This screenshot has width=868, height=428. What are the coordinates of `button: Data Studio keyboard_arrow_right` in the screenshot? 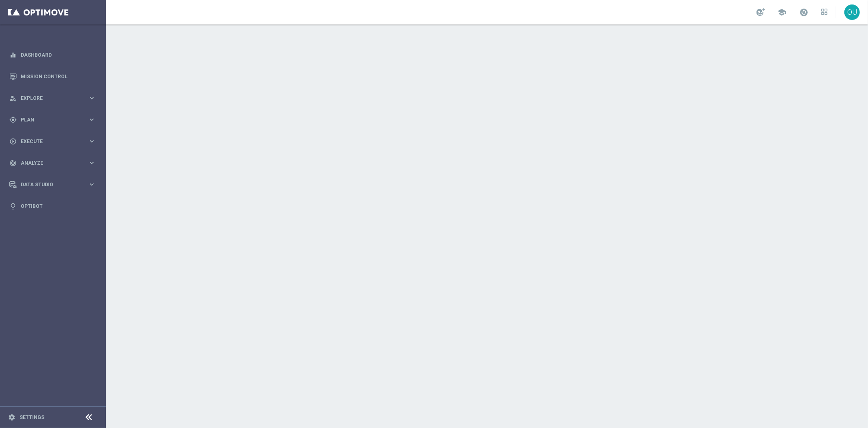 It's located at (52, 184).